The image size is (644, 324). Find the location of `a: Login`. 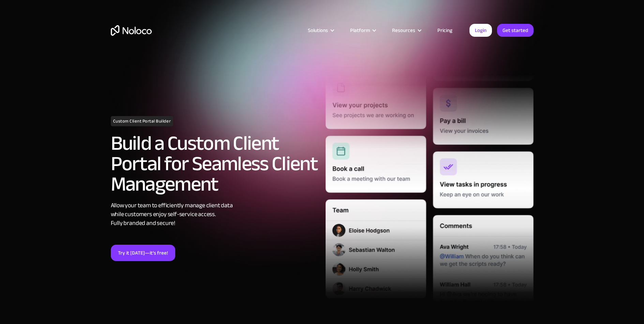

a: Login is located at coordinates (481, 30).